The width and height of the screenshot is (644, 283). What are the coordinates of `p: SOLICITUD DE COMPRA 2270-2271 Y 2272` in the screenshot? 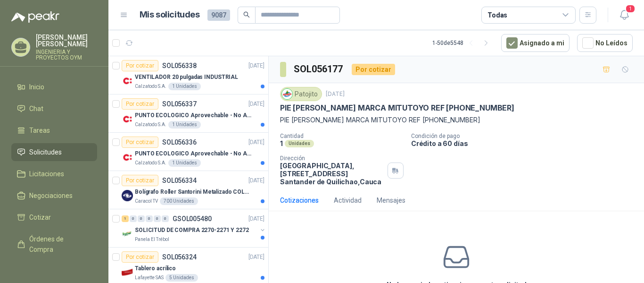 It's located at (192, 230).